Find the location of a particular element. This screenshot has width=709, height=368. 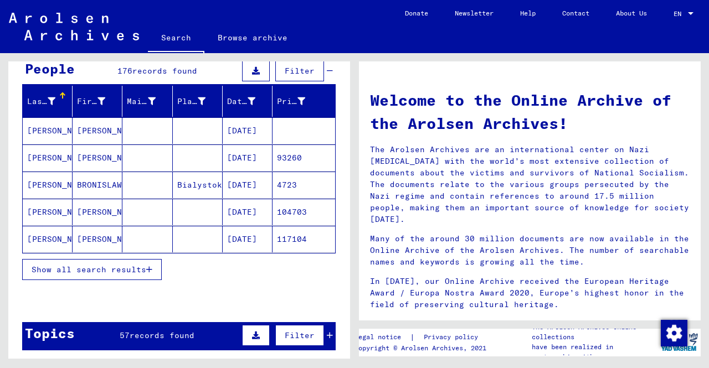

span: EN is located at coordinates (679, 14).